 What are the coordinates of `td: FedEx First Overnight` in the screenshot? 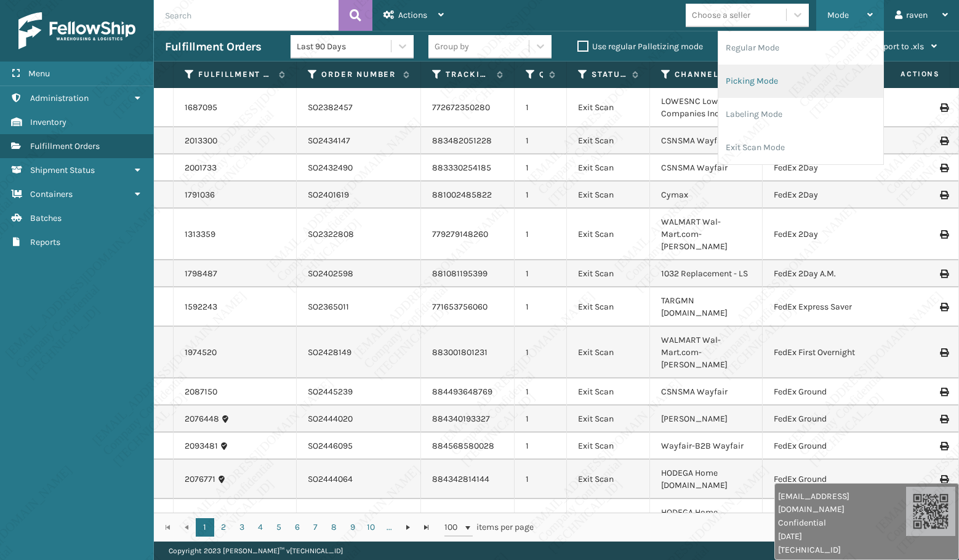 It's located at (821, 352).